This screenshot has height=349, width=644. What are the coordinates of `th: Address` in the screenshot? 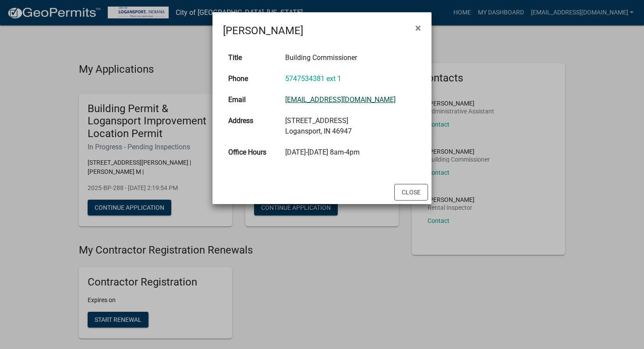 It's located at (251, 126).